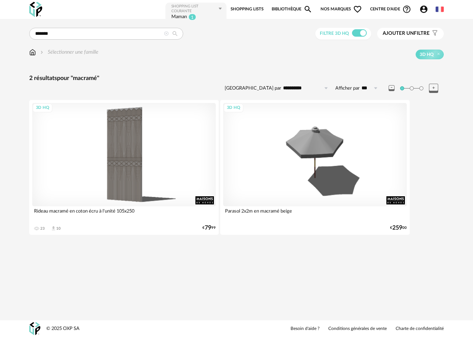  What do you see at coordinates (308, 9) in the screenshot?
I see `span: Magnify icon` at bounding box center [308, 9].